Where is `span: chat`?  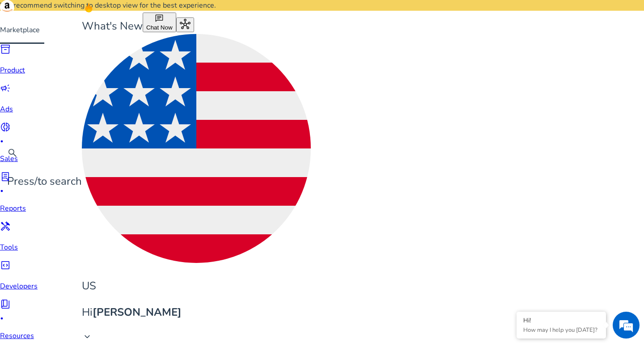 span: chat is located at coordinates (159, 18).